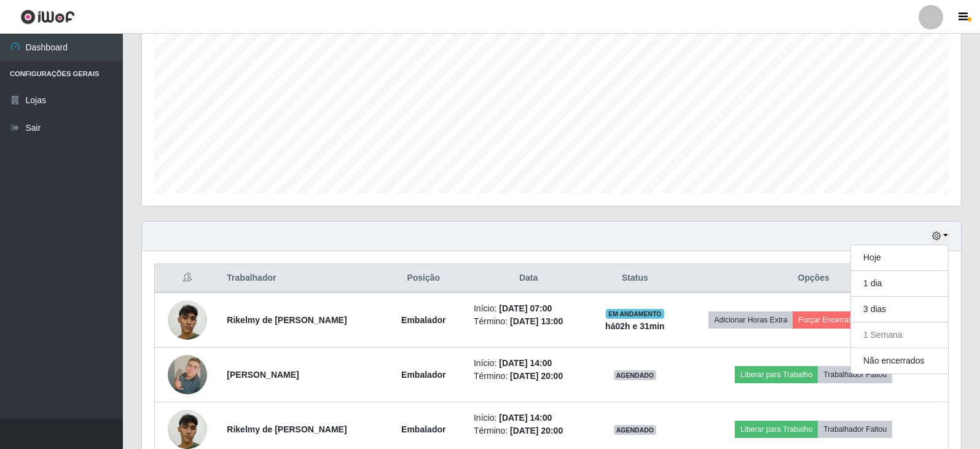 The image size is (980, 449). Describe the element at coordinates (814, 279) in the screenshot. I see `th: Opções` at that location.